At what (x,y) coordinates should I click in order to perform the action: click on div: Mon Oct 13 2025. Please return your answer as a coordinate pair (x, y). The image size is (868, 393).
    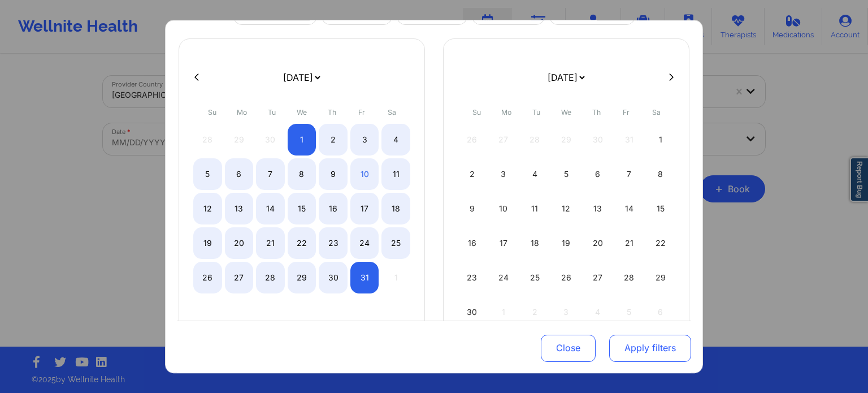
    Looking at the image, I should click on (239, 209).